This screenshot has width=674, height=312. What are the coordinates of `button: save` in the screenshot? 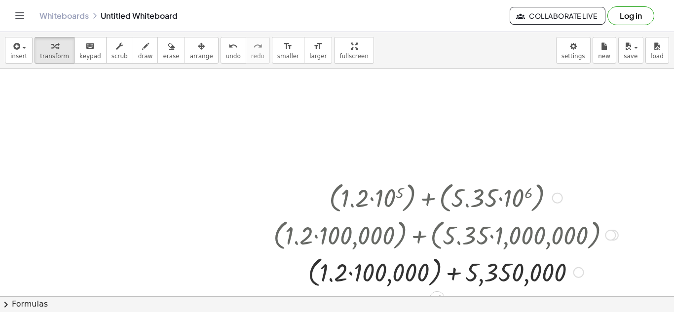 It's located at (630, 50).